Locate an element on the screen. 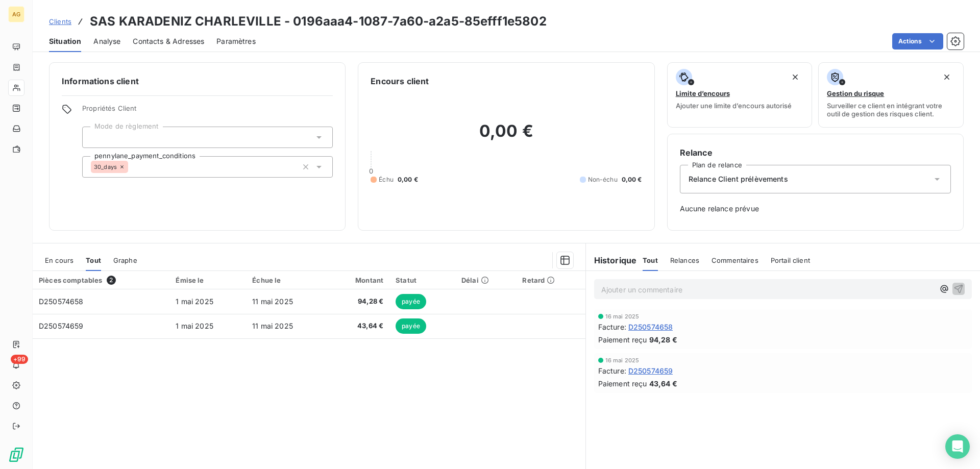 Image resolution: width=980 pixels, height=469 pixels. span: Échu is located at coordinates (386, 180).